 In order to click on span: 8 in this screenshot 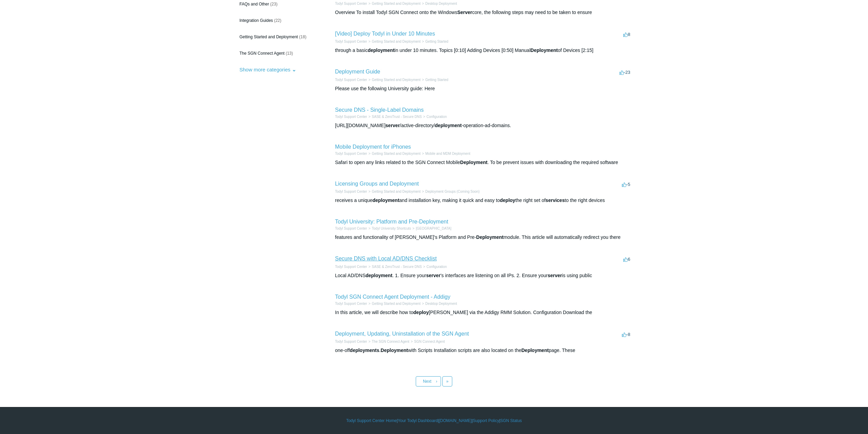, I will do `click(627, 34)`.